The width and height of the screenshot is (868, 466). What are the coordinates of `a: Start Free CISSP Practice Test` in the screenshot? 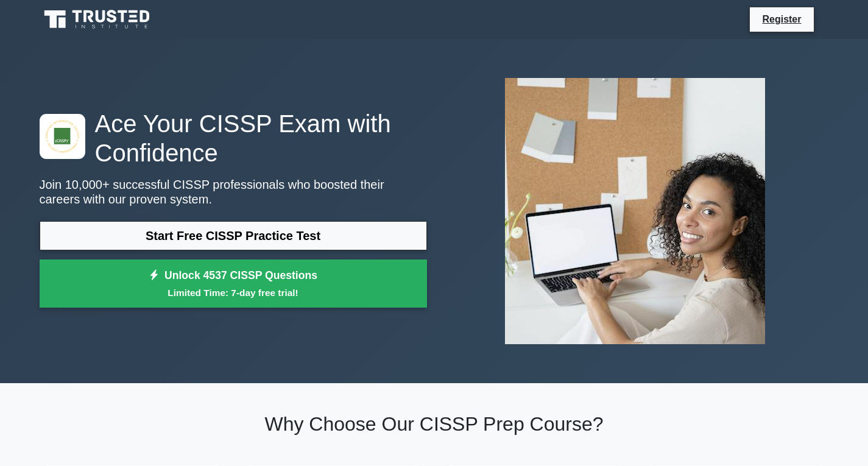 It's located at (233, 236).